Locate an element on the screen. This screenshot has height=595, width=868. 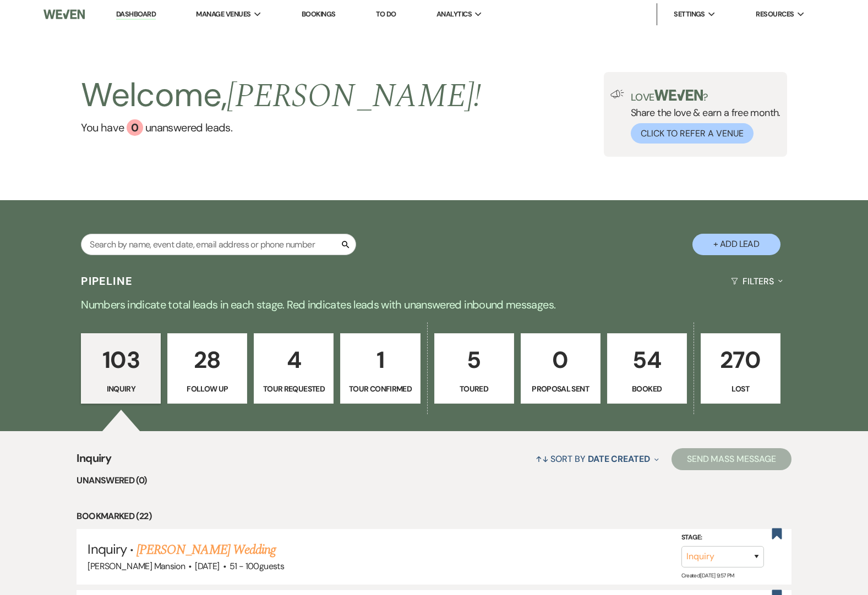
img: weven-logo-green.svg is located at coordinates (679, 95).